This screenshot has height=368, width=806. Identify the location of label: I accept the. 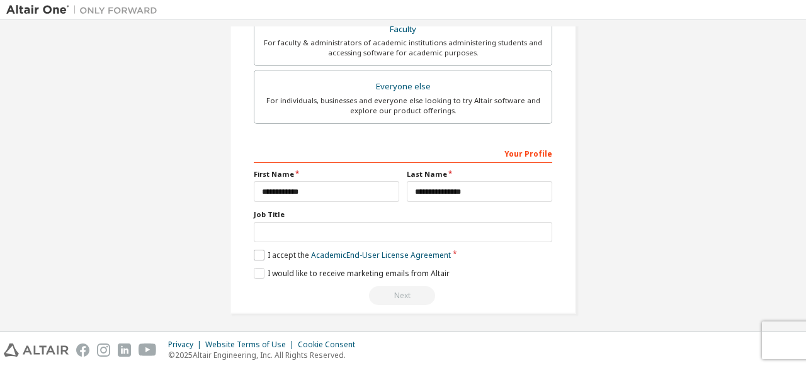
(352, 255).